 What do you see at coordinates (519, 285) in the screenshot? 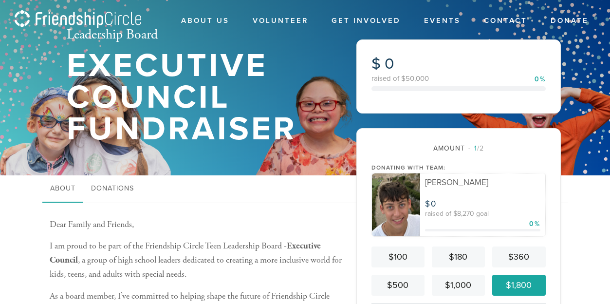
I see `a: $1,800` at bounding box center [519, 285].